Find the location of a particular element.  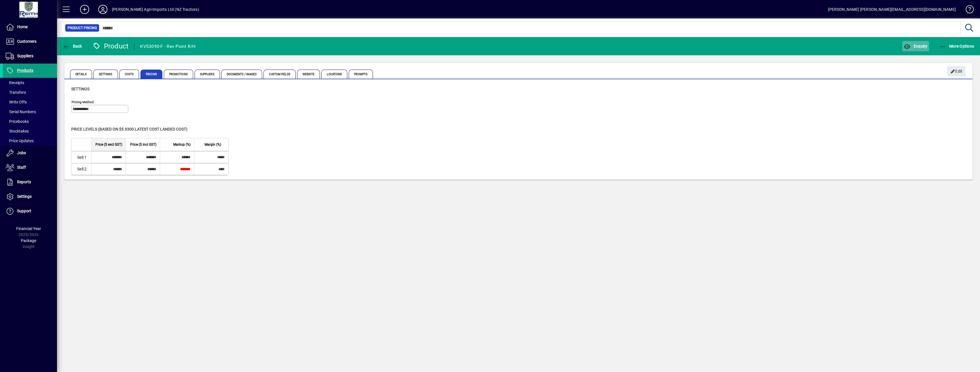

a: Jobs is located at coordinates (30, 153).